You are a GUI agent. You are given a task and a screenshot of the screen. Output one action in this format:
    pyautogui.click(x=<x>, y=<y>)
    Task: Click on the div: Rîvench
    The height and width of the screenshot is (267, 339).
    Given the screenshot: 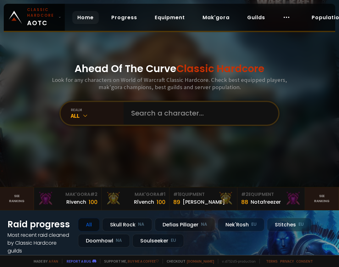 What is the action you would take?
    pyautogui.click(x=144, y=202)
    